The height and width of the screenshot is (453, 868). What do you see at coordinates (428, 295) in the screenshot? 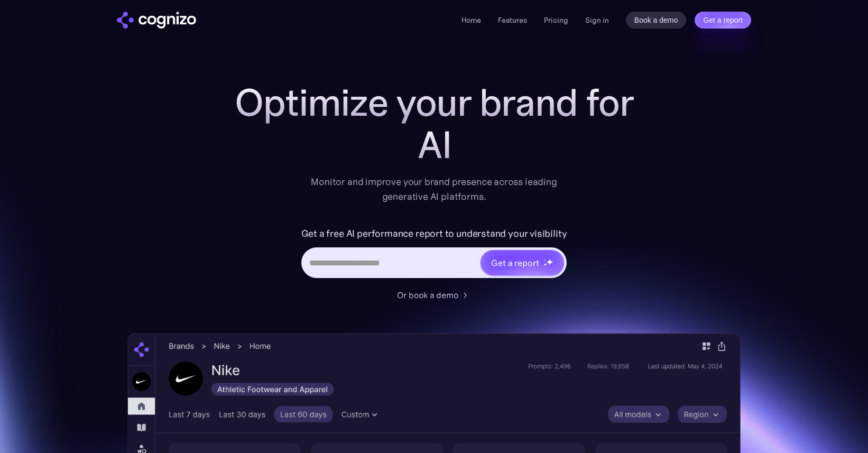
I see `div: Or book a demo` at bounding box center [428, 295].